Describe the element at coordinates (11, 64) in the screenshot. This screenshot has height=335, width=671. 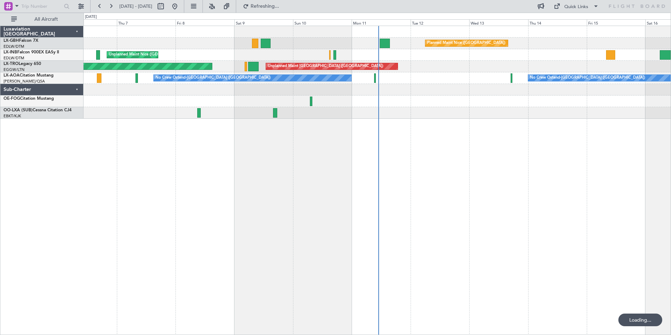
I see `span: LX-TRO` at that location.